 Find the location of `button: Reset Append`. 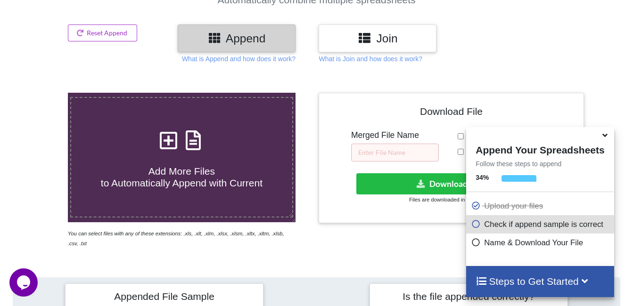

button: Reset Append is located at coordinates (103, 33).